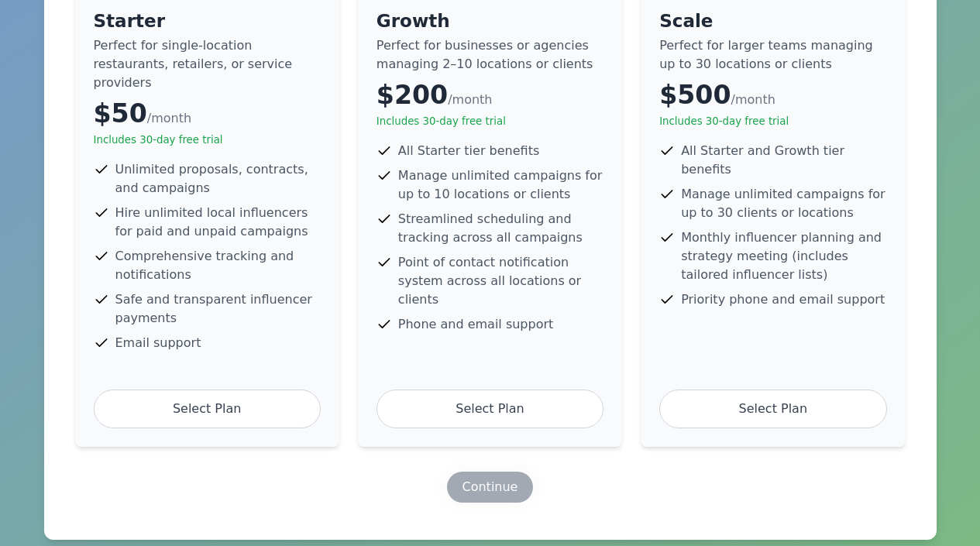 The height and width of the screenshot is (546, 980). What do you see at coordinates (491, 487) in the screenshot?
I see `div: Continue` at bounding box center [491, 487].